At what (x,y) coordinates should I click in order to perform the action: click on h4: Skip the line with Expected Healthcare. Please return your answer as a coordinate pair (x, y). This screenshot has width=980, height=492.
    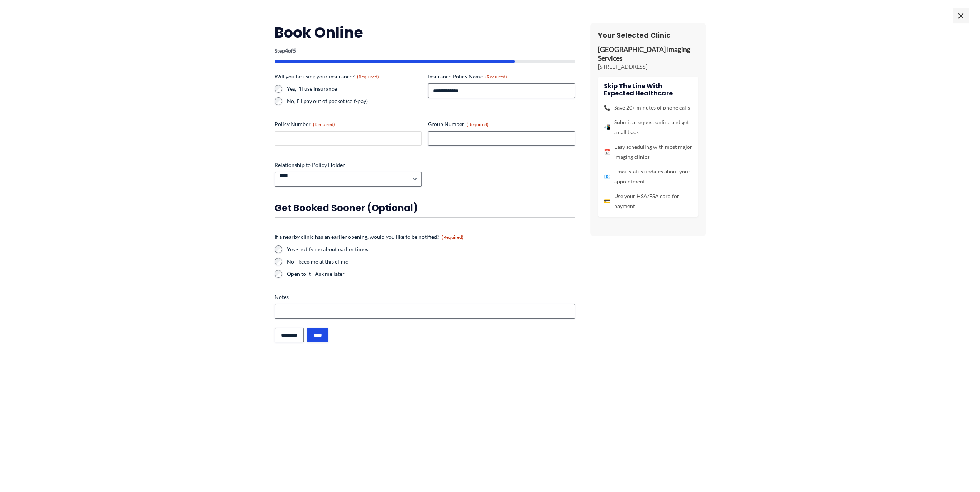
    Looking at the image, I should click on (648, 90).